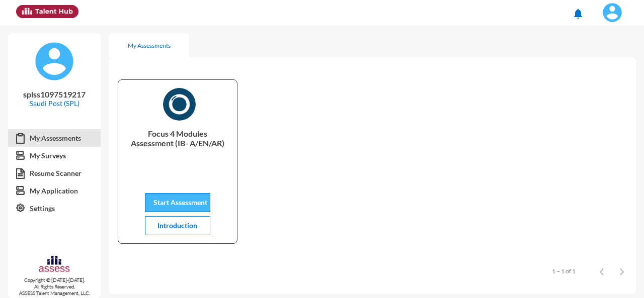 The image size is (644, 298). What do you see at coordinates (54, 265) in the screenshot?
I see `img: assesscompany-logo.png` at bounding box center [54, 265].